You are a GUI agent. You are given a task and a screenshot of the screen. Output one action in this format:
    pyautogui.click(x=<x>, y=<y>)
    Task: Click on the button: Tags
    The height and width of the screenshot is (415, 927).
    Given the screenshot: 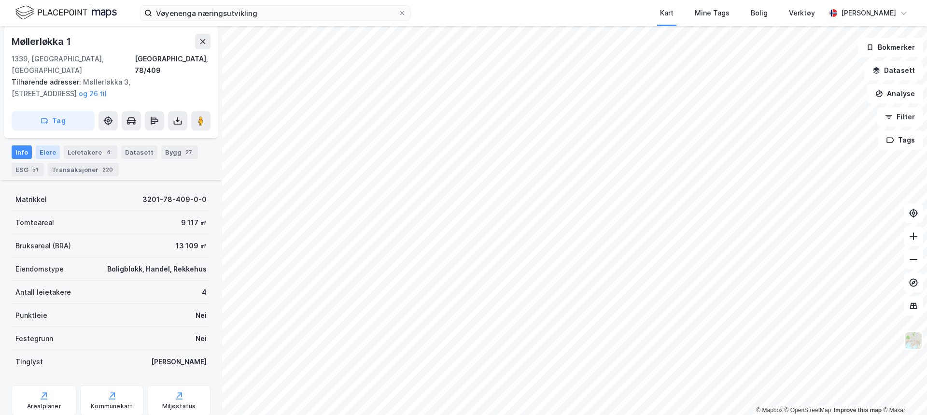 What is the action you would take?
    pyautogui.click(x=900, y=140)
    